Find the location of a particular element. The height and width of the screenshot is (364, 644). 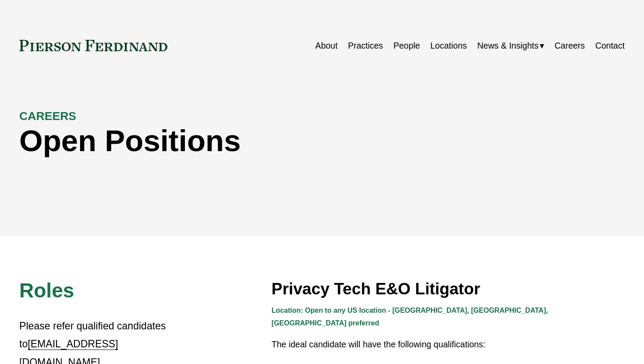

a: Careers is located at coordinates (570, 45).